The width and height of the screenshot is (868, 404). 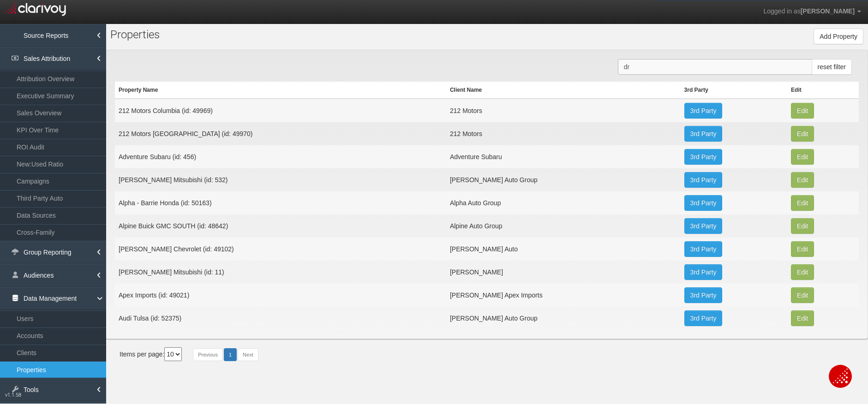 What do you see at coordinates (715, 67) in the screenshot?
I see `input: Search Properties` at bounding box center [715, 67].